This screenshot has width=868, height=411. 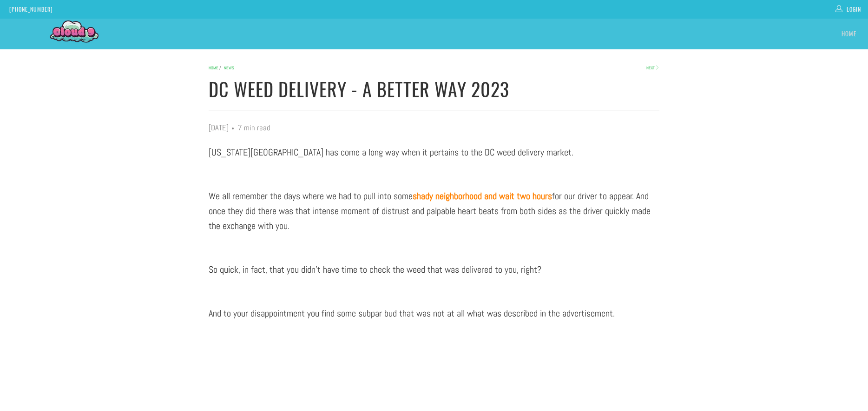 What do you see at coordinates (483, 196) in the screenshot?
I see `strong: shady neighborhood and wait two hours` at bounding box center [483, 196].